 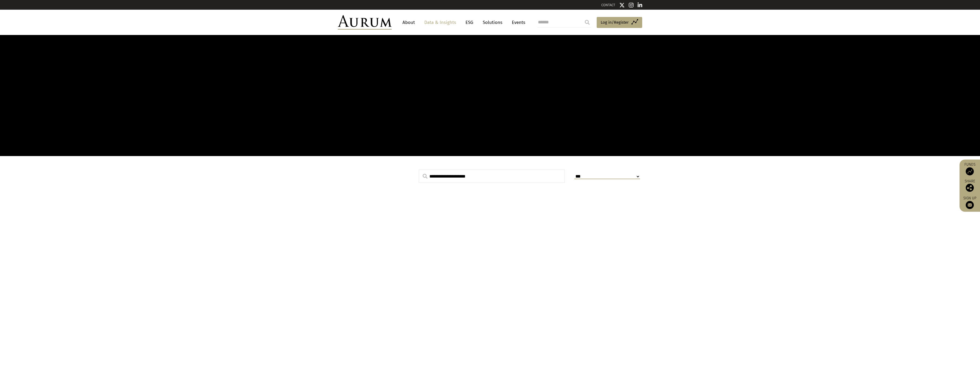 I want to click on img: Instagram icon, so click(x=631, y=5).